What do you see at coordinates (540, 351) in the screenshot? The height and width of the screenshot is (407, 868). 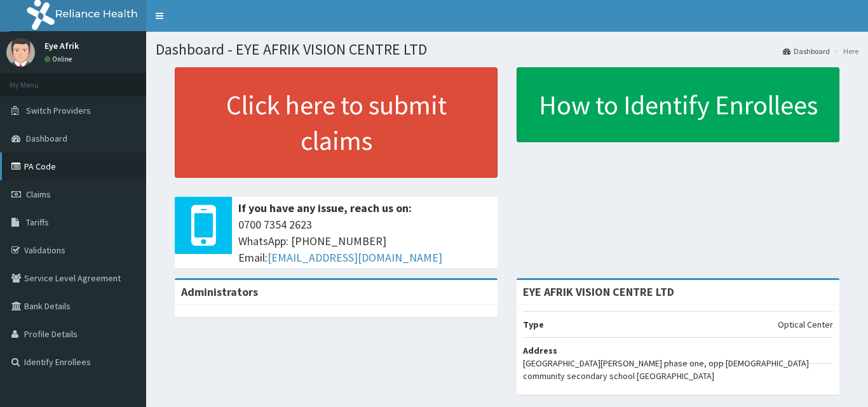 I see `b: Address` at bounding box center [540, 351].